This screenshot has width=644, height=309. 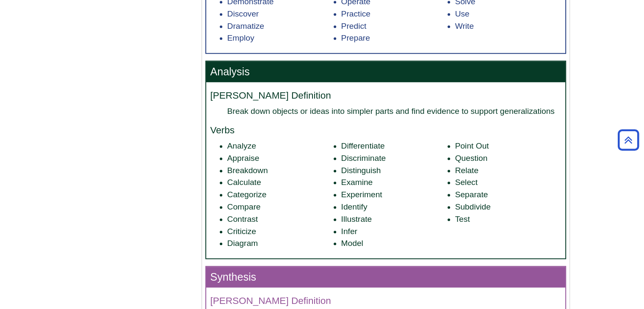 What do you see at coordinates (508, 220) in the screenshot?
I see `li: Test` at bounding box center [508, 220].